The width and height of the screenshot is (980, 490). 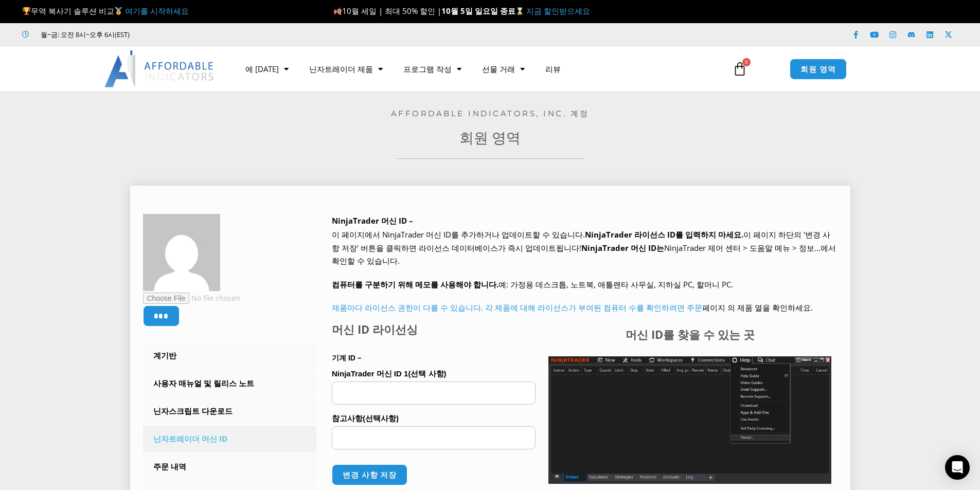 What do you see at coordinates (664, 234) in the screenshot?
I see `font: NinjaTrader 라이선스 ID를 입력하지 마세요.` at bounding box center [664, 234].